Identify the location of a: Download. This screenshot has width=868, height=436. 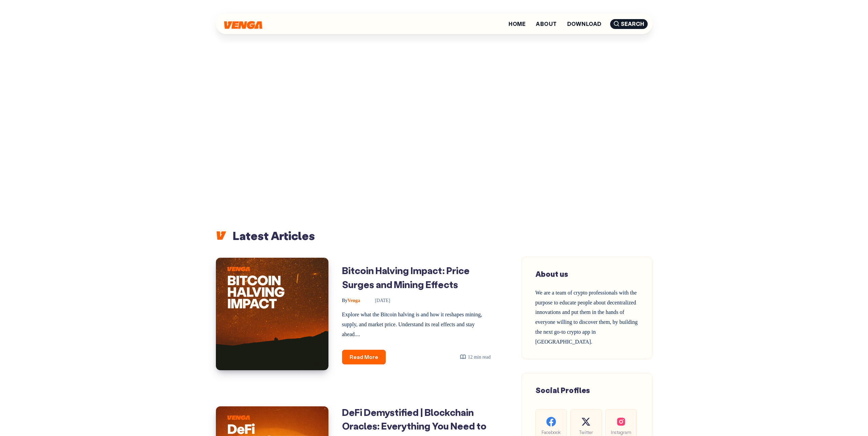
(584, 24).